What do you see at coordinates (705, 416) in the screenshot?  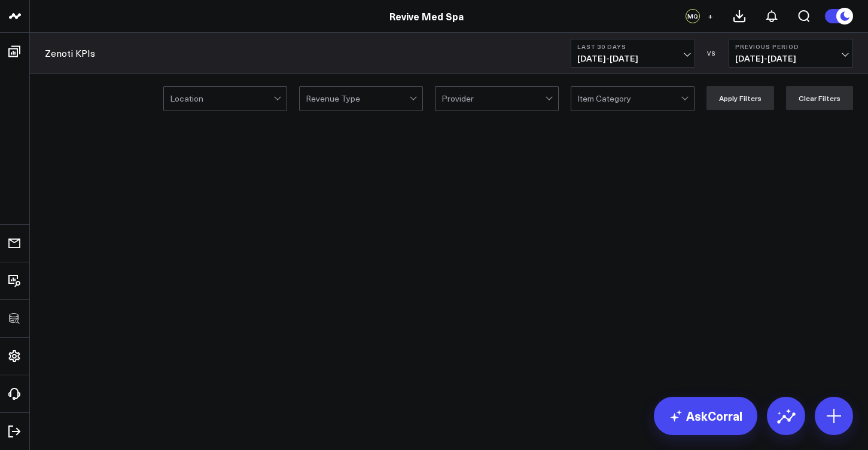 I see `a: AskCorral` at bounding box center [705, 416].